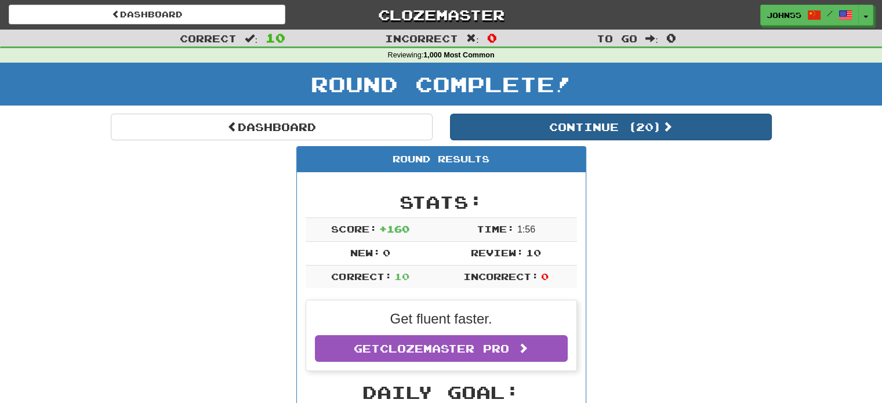 This screenshot has width=882, height=403. I want to click on span: Review:, so click(497, 252).